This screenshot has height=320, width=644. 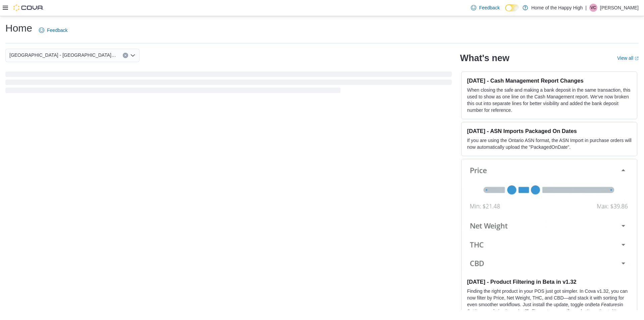 I want to click on a: View allExternal link, so click(x=627, y=58).